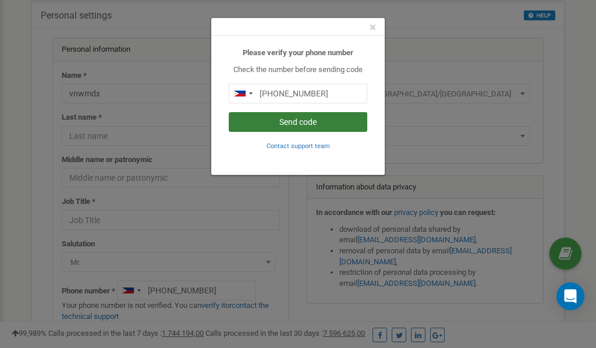 This screenshot has width=596, height=348. I want to click on div: Telephone country code, so click(243, 94).